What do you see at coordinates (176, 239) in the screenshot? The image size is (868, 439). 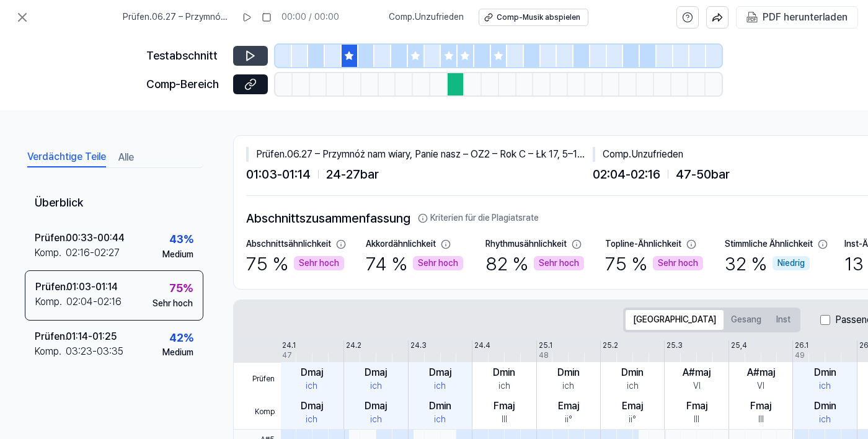 I see `font: 43` at bounding box center [176, 239].